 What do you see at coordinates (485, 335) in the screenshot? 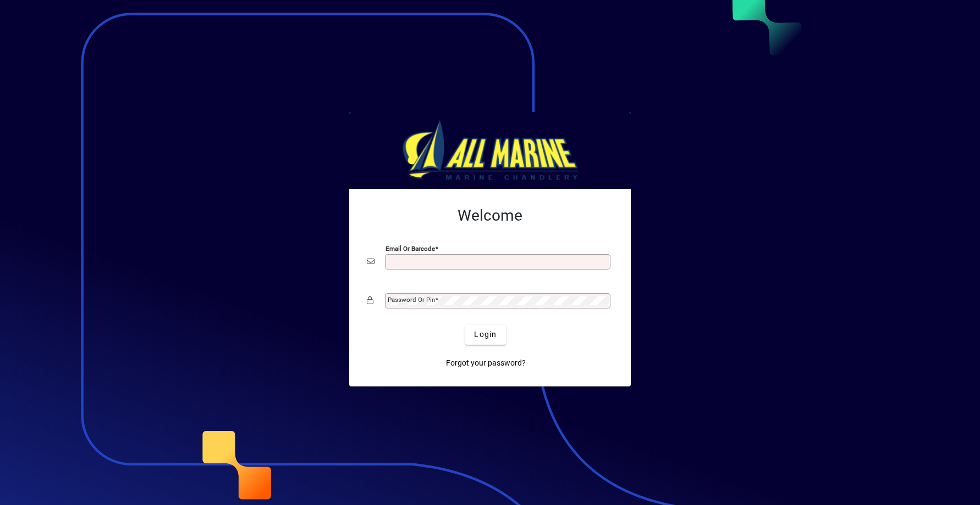
I see `span: Login` at bounding box center [485, 335].